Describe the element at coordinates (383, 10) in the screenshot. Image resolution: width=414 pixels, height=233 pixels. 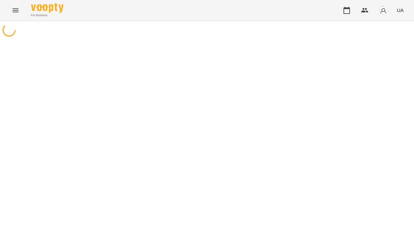
I see `img: avatar_s.png` at that location.